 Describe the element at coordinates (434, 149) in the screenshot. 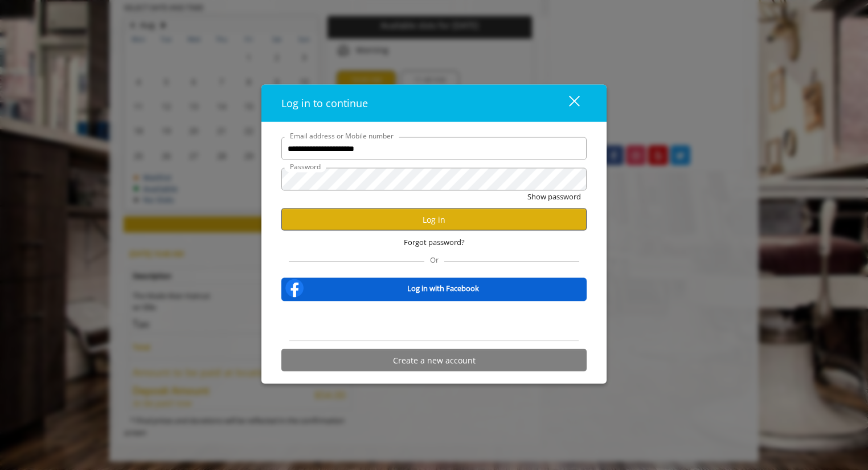

I see `input: Email address or Mobile number` at that location.